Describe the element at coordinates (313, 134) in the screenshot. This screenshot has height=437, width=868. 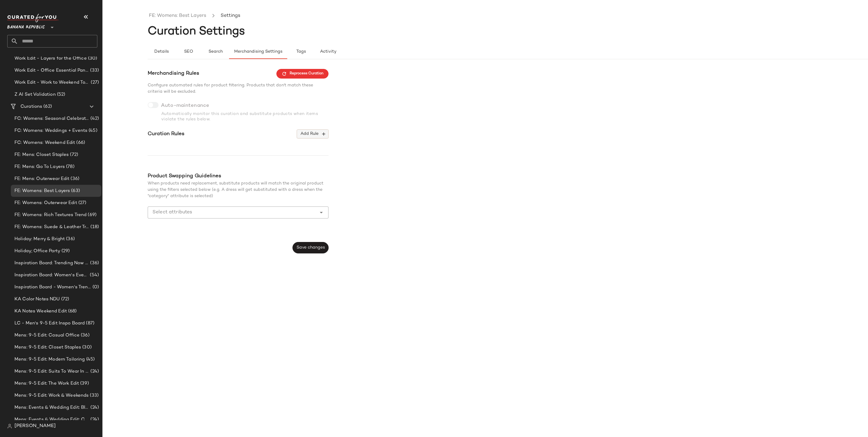
I see `span: Add Rule` at that location.